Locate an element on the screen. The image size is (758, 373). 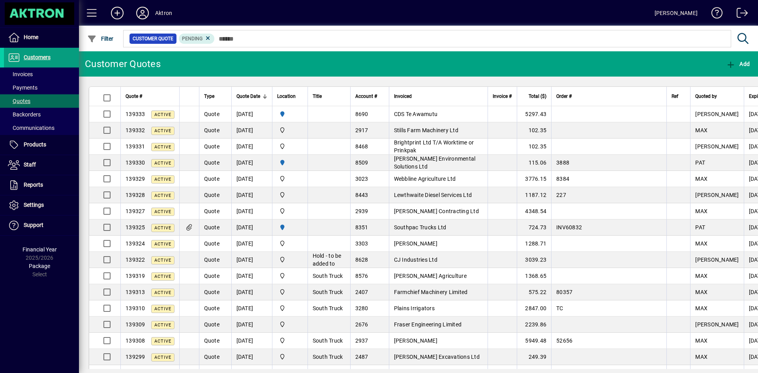
span: Lewthwaite Diesel Services Ltd is located at coordinates (433, 195).